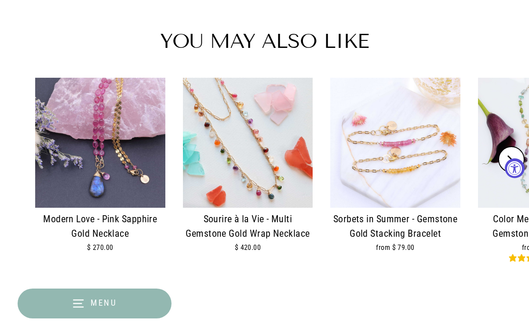 The image size is (529, 336). Describe the element at coordinates (100, 171) in the screenshot. I see `a: Modern Love - Pink Sapphire Gold Necklace main image | Breathe Autumn Rain Artisan Jewelry Modern...` at that location.